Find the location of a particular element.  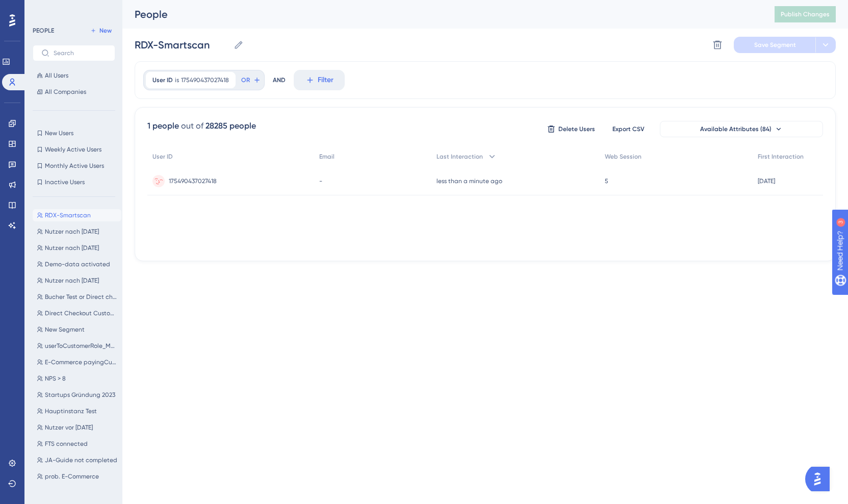

span: Available Attributes (84) is located at coordinates (736, 129).